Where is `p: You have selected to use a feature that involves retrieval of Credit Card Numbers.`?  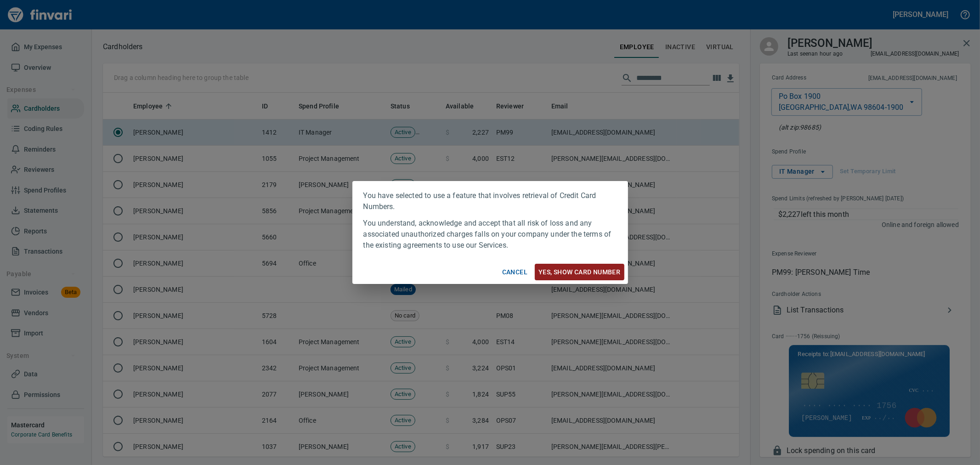 p: You have selected to use a feature that involves retrieval of Credit Card Numbers. is located at coordinates (490, 201).